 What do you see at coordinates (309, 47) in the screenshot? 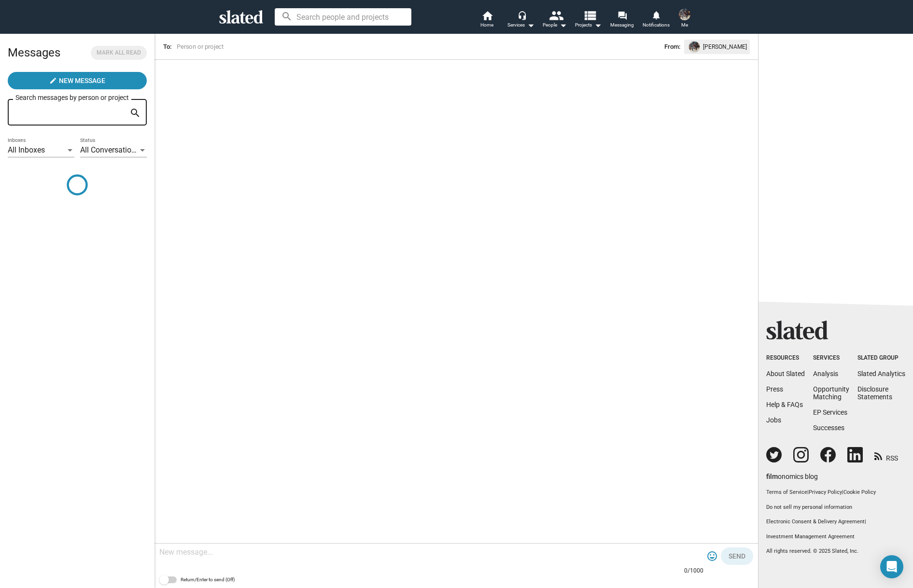
I see `input: Person or project` at bounding box center [309, 47].